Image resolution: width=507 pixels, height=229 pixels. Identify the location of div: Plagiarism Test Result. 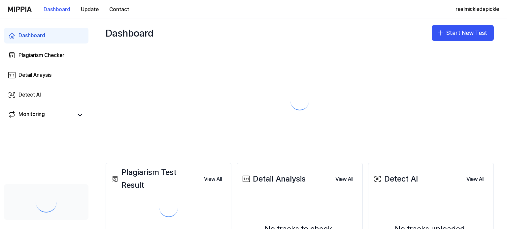
(154, 179).